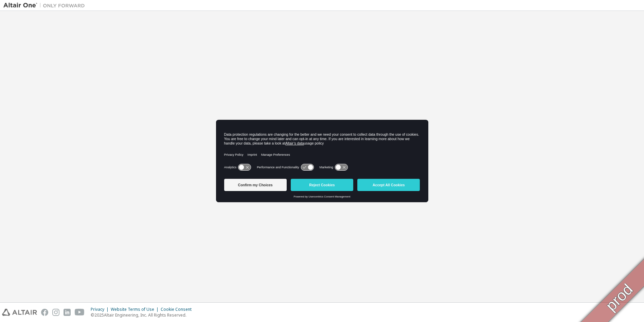 The height and width of the screenshot is (322, 644). I want to click on div: Privacy, so click(101, 309).